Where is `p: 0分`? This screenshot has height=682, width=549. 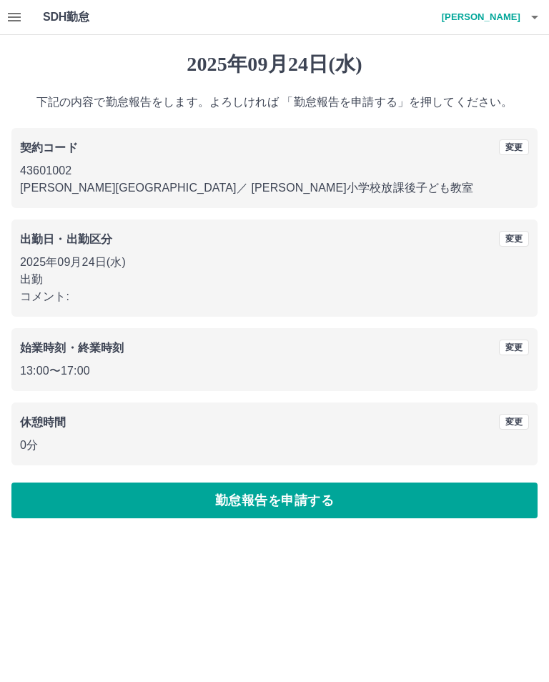
p: 0分 is located at coordinates (275, 446).